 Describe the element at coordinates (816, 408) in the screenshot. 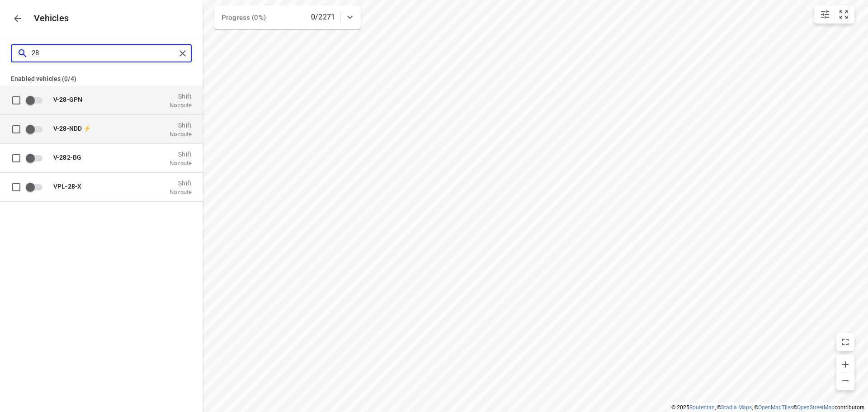

I see `a: OpenStreetMap` at that location.